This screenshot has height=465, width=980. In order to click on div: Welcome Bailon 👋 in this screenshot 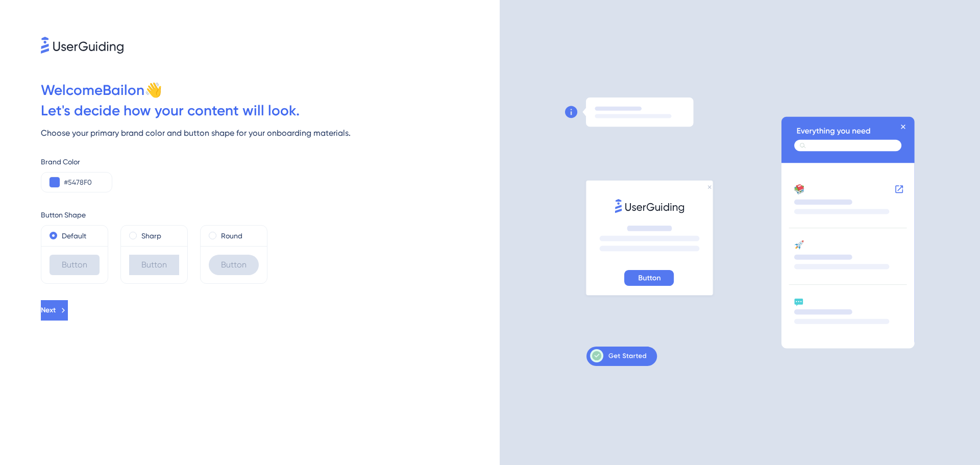, I will do `click(270, 91)`.